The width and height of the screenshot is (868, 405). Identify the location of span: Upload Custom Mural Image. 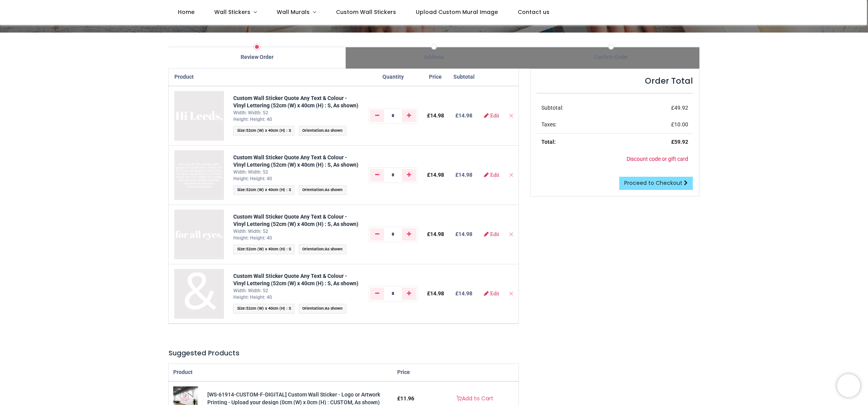
(457, 12).